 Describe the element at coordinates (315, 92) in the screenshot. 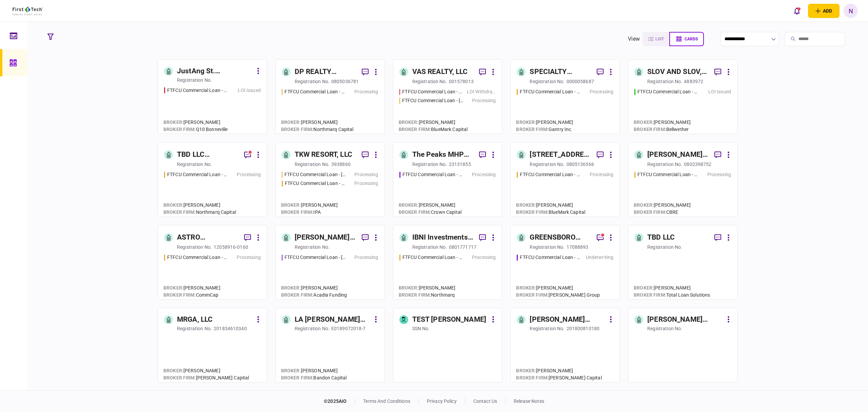

I see `div: FTFCU Commercial Loan - 566 W Farm to Market 1960` at that location.